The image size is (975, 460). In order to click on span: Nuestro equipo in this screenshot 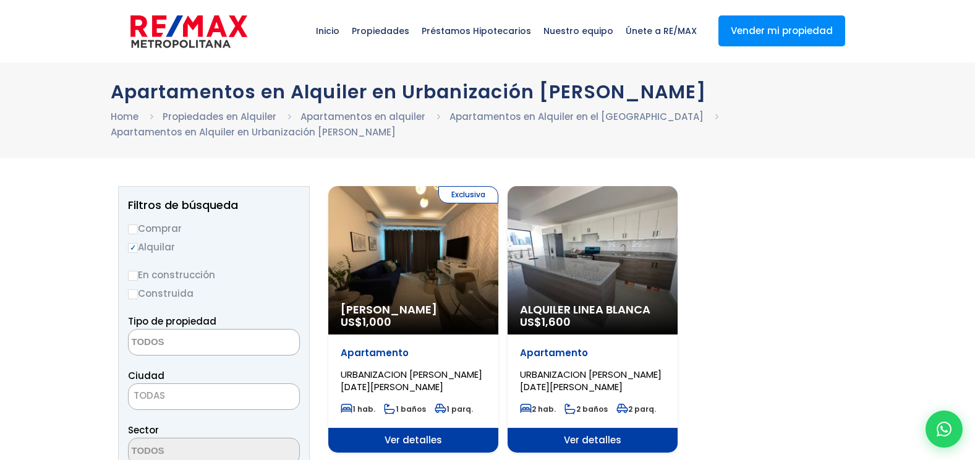, I will do `click(578, 31)`.